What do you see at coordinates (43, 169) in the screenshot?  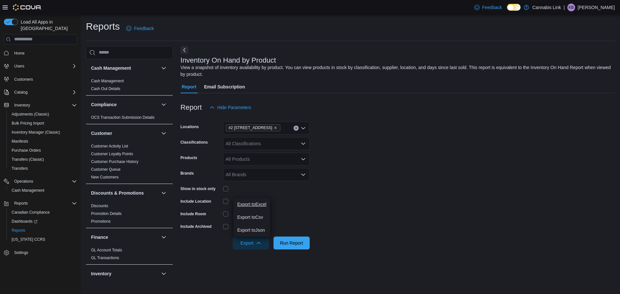 I see `button: Transfers` at bounding box center [43, 169].